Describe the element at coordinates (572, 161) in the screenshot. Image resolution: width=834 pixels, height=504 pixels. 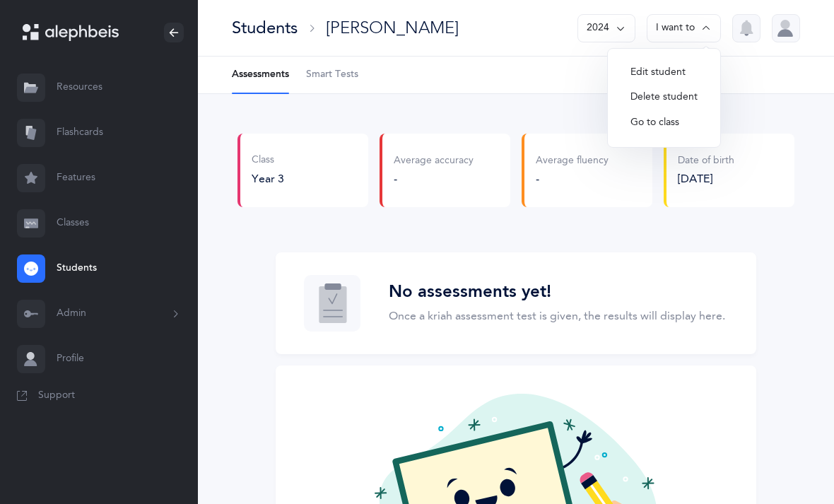
I see `div: Average fluency` at that location.